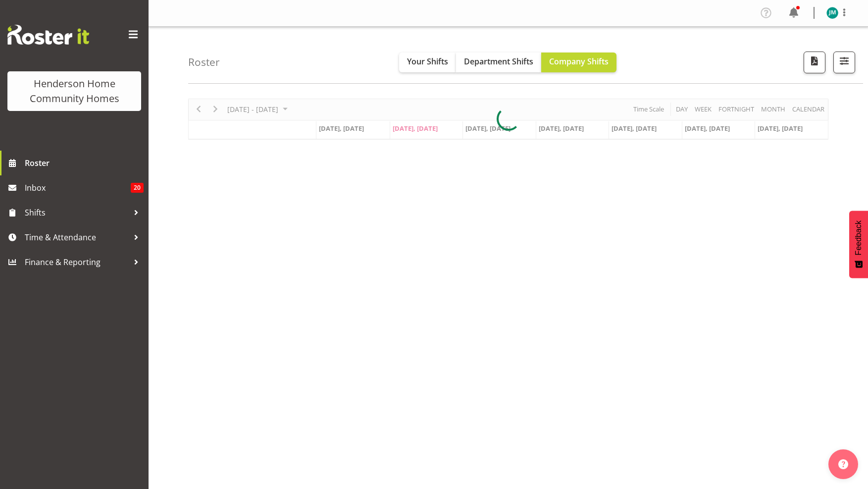 The width and height of the screenshot is (868, 489). I want to click on button: Company Shifts, so click(579, 62).